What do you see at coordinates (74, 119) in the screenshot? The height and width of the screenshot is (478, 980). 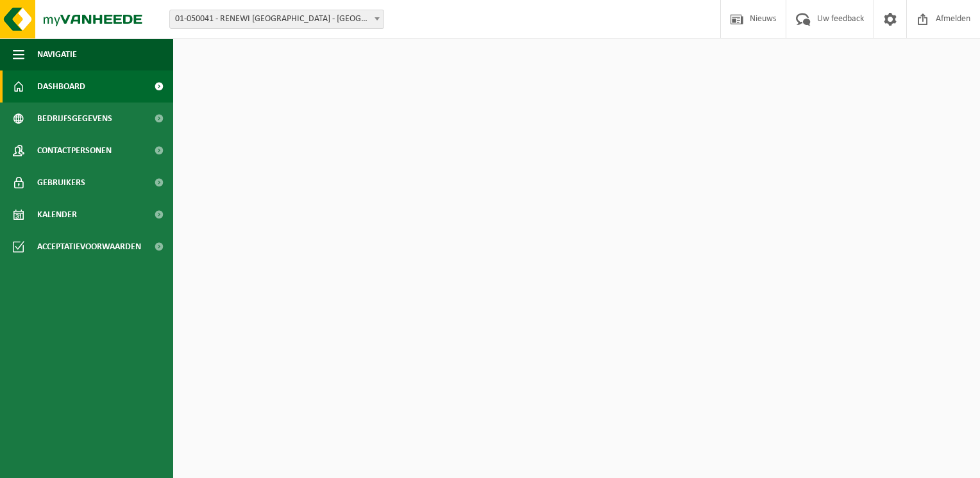 I see `span: Bedrijfsgegevens` at bounding box center [74, 119].